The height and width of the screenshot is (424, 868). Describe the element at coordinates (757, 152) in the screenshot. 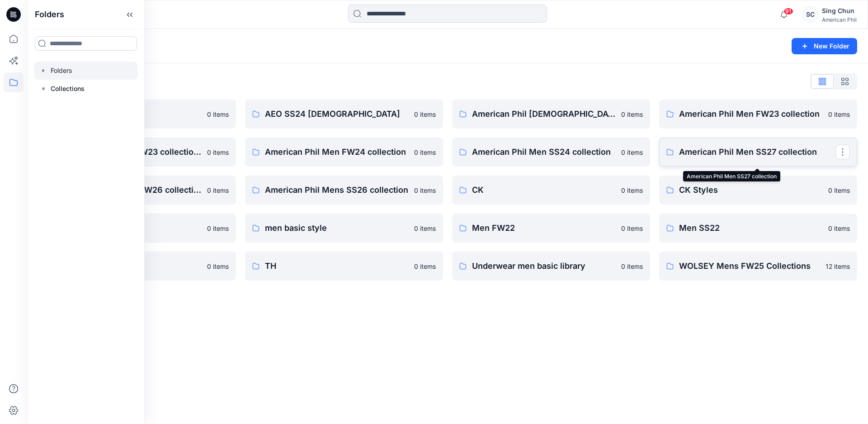

I see `p: American Phil Men SS27 collection` at that location.